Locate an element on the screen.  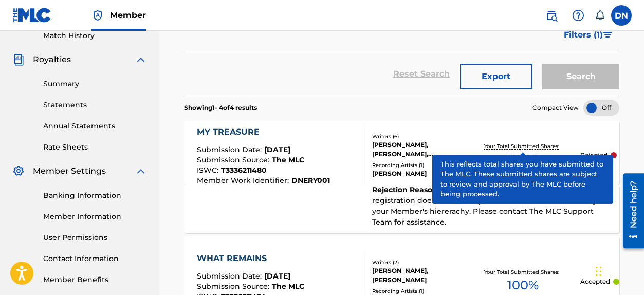
a: Match History is located at coordinates (95, 36).